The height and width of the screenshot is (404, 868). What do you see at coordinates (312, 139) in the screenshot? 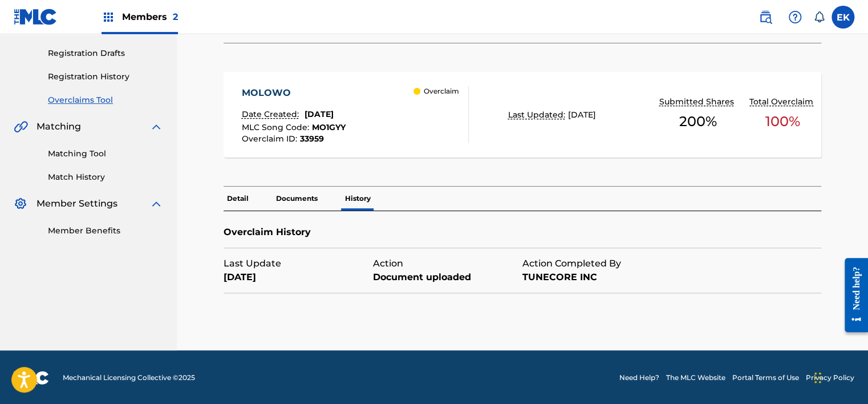
I see `span: 33959` at bounding box center [312, 139].